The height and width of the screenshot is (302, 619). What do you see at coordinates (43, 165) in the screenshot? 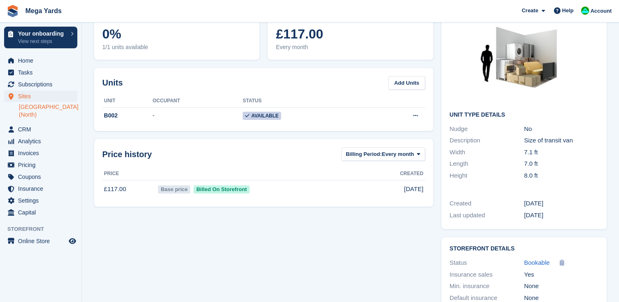
I see `span: Pricing` at bounding box center [43, 165].